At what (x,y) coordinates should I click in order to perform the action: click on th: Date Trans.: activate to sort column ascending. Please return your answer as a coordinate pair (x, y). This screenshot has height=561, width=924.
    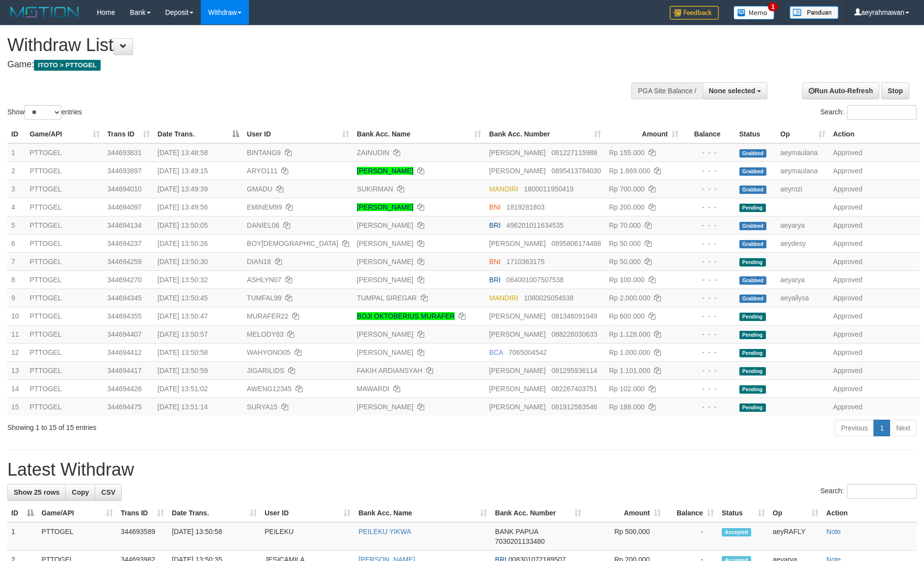
    Looking at the image, I should click on (214, 513).